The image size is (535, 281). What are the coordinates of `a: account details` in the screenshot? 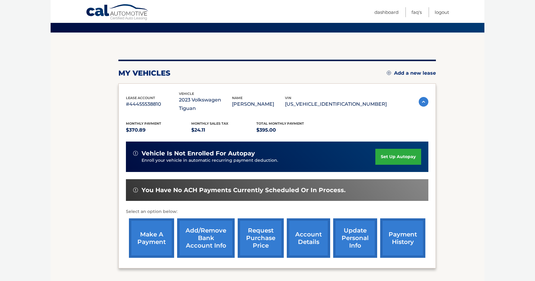 It's located at (308, 238).